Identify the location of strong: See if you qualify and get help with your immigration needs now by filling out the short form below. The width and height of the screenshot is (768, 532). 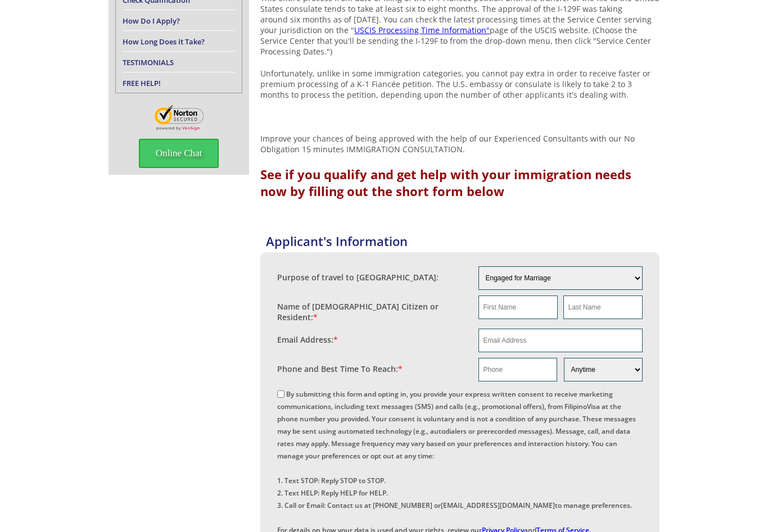
(446, 182).